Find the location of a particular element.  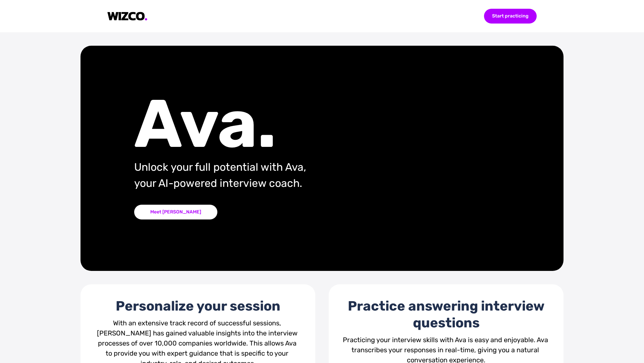

div: Start practicing is located at coordinates (510, 16).